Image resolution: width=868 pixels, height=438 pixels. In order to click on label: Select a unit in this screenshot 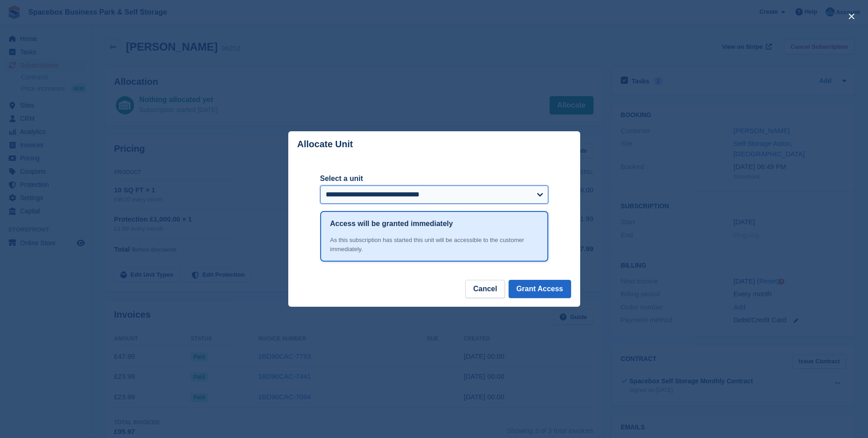, I will do `click(434, 178)`.